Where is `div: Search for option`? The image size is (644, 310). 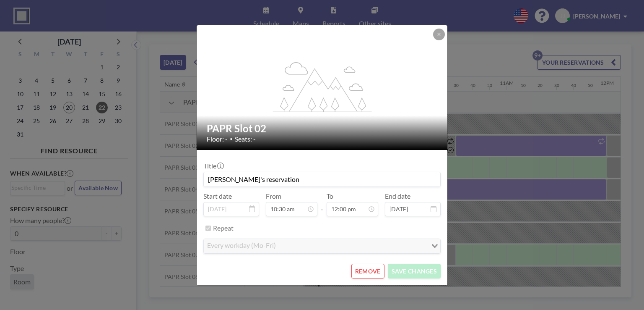
div: Search for option is located at coordinates (322, 245).